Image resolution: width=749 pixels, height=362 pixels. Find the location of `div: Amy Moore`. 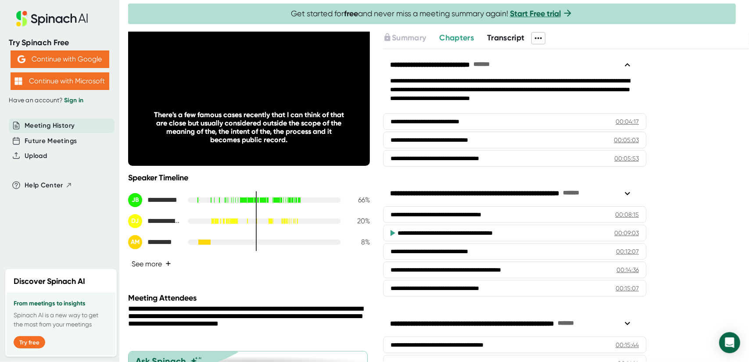

div: Amy Moore is located at coordinates (154, 242).